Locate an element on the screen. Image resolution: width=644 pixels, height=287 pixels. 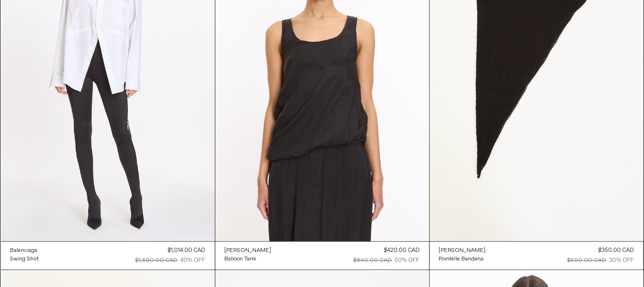
div: 40% OFF is located at coordinates (193, 261).